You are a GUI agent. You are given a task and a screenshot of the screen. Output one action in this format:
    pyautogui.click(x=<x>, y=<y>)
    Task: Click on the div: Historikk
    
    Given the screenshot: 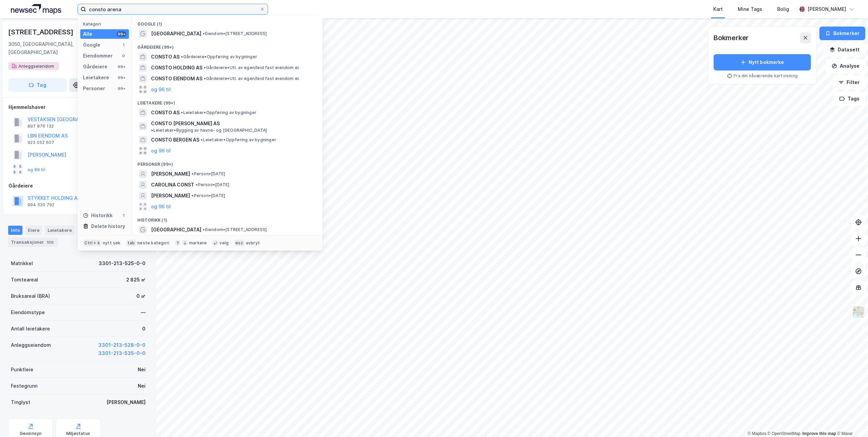 What is the action you would take?
    pyautogui.click(x=98, y=216)
    